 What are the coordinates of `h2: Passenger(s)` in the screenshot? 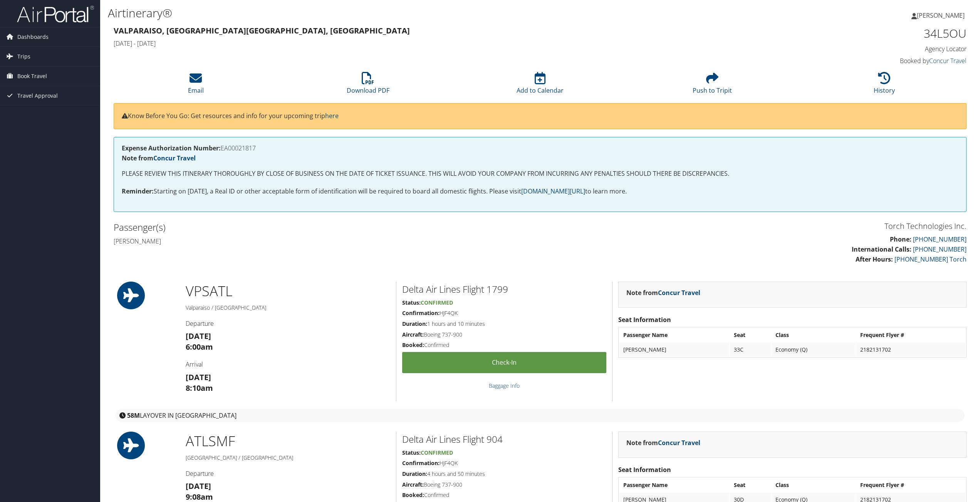 It's located at (324, 228).